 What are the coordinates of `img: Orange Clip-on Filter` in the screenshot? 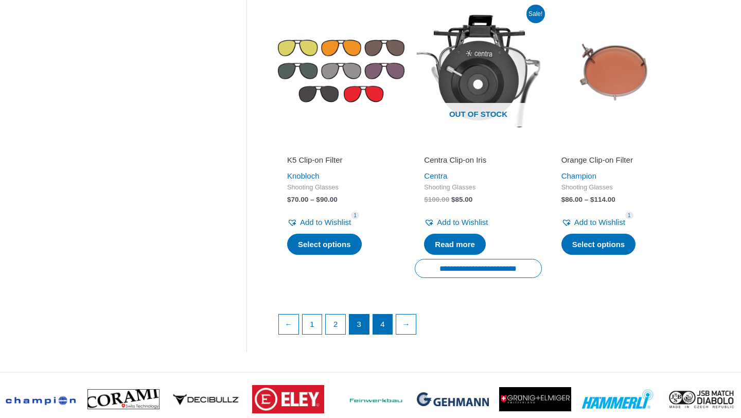 It's located at (615, 71).